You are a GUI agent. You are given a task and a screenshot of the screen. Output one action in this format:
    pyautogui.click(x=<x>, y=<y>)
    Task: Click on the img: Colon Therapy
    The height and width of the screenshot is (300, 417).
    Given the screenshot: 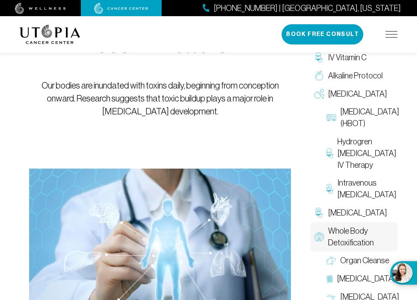 What is the action you would take?
    pyautogui.click(x=330, y=279)
    